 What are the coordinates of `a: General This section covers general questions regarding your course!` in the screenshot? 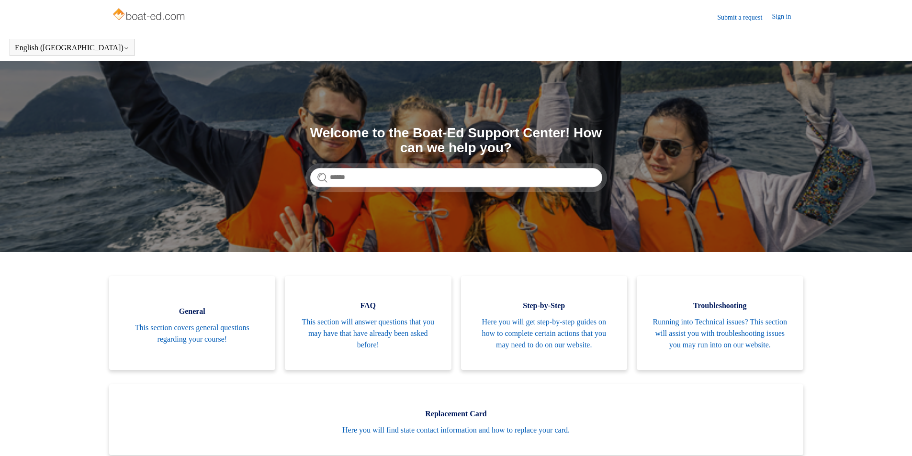 It's located at (193, 323).